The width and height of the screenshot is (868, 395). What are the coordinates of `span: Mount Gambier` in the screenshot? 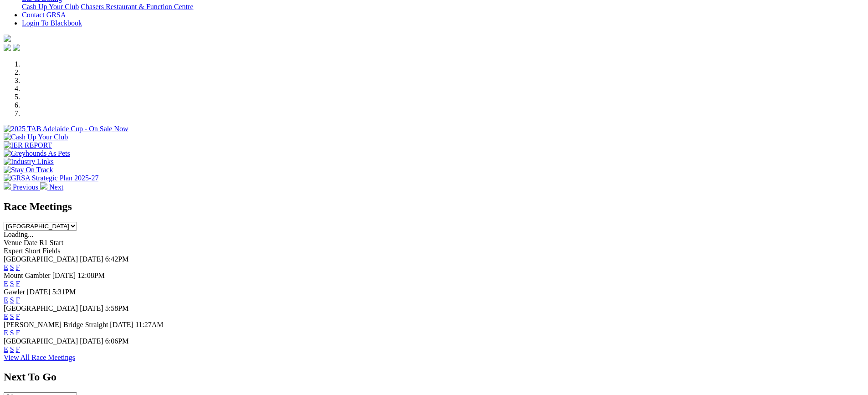 It's located at (27, 275).